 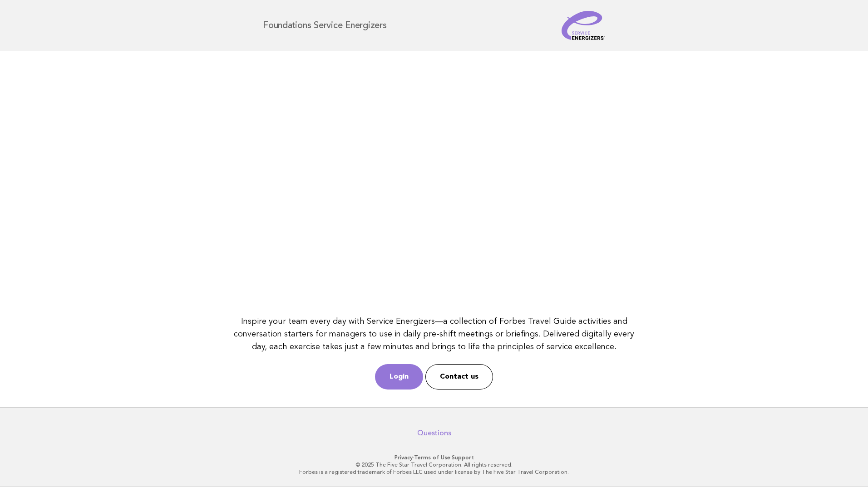 What do you see at coordinates (432, 458) in the screenshot?
I see `a: Terms of Use` at bounding box center [432, 458].